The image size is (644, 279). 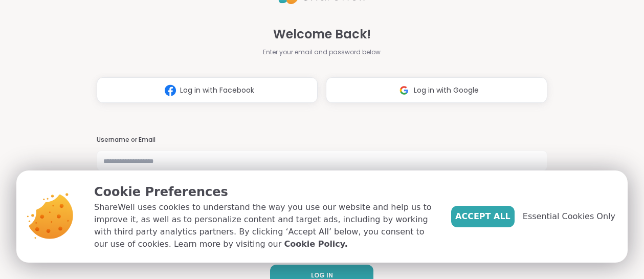 What do you see at coordinates (316, 244) in the screenshot?
I see `a: Cookie Policy.` at bounding box center [316, 244].